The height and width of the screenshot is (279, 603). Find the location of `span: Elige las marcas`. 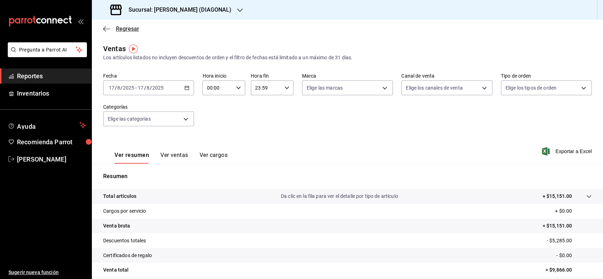

span: Elige las marcas is located at coordinates (324, 88).